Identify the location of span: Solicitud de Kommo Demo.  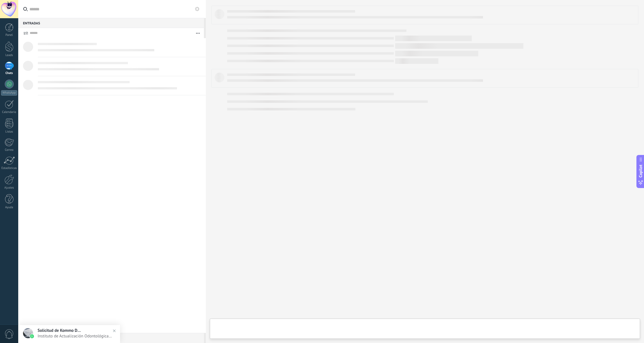
(60, 330).